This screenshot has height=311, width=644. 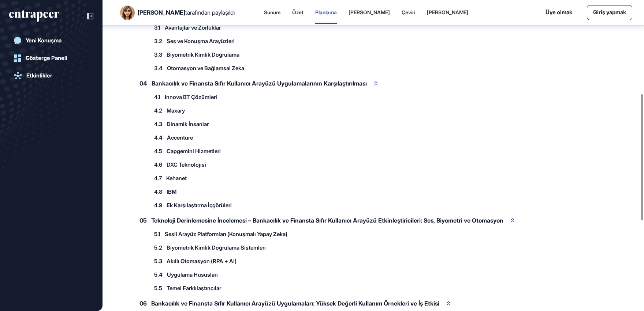 I want to click on font: Akıllı Otomasyon (RPA + AI), so click(x=202, y=261).